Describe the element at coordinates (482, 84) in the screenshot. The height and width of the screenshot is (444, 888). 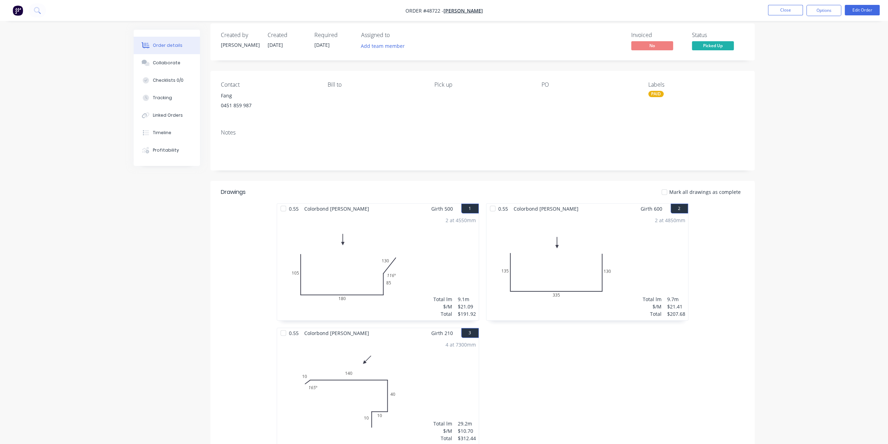
I see `div: Pick up` at that location.